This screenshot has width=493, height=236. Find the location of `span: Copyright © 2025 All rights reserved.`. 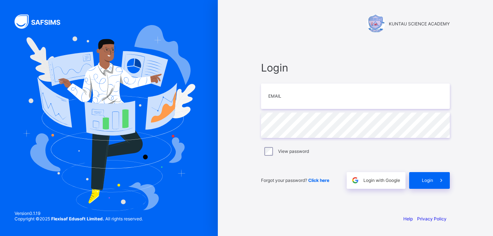

span: Copyright © 2025 All rights reserved. is located at coordinates (78, 218).